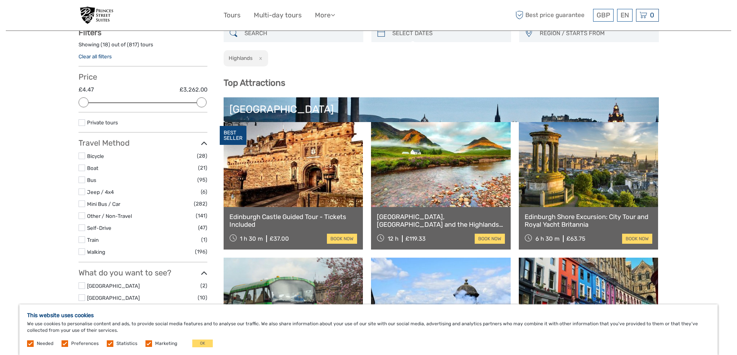 This screenshot has height=355, width=737. Describe the element at coordinates (201, 252) in the screenshot. I see `span: (196)` at that location.